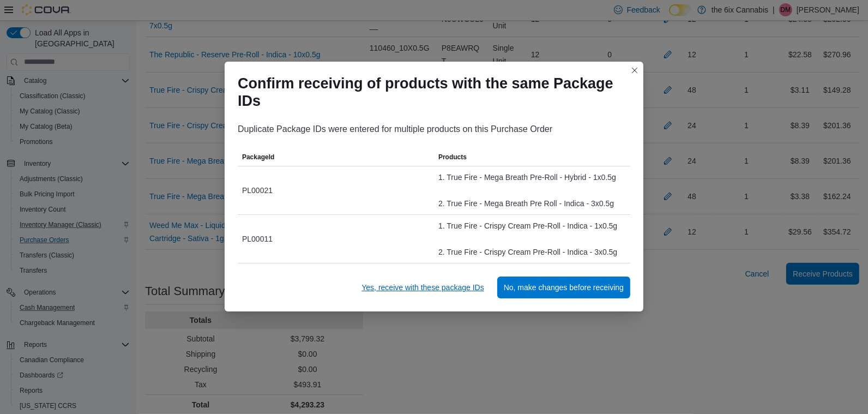 This screenshot has width=868, height=414. Describe the element at coordinates (564, 288) in the screenshot. I see `button: No, make changes before receiving` at that location.